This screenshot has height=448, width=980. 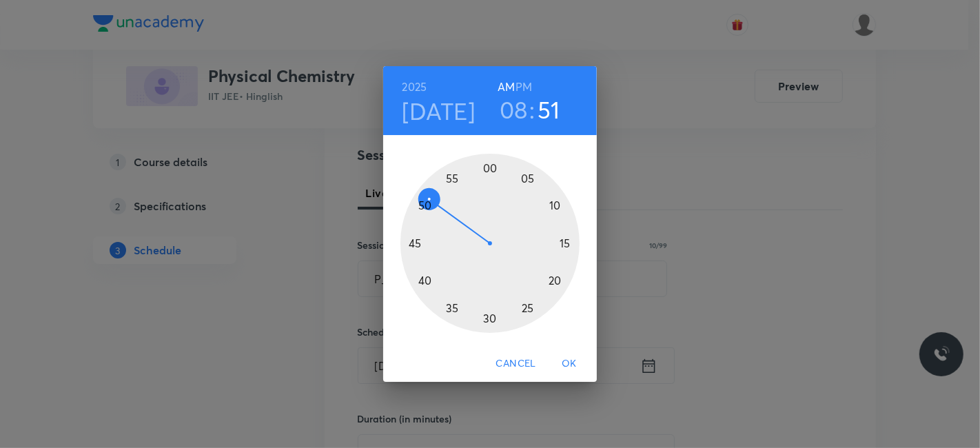 I want to click on button: 2025, so click(x=415, y=87).